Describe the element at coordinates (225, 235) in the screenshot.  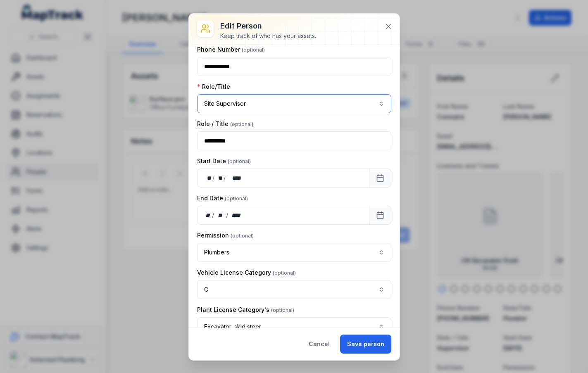
I see `label: Permission` at that location.